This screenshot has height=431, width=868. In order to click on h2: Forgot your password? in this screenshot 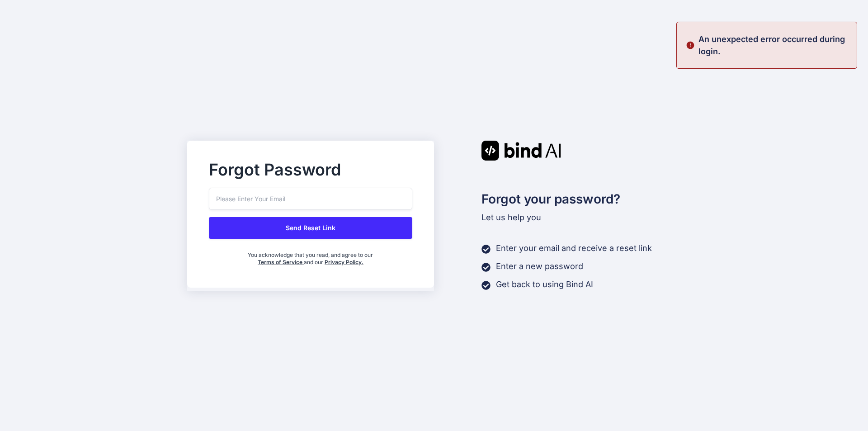, I will do `click(581, 199)`.